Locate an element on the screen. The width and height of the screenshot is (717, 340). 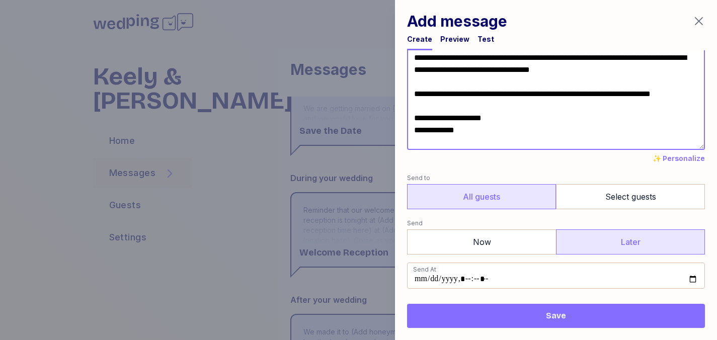
button: ✨ Personalize is located at coordinates (679, 159).